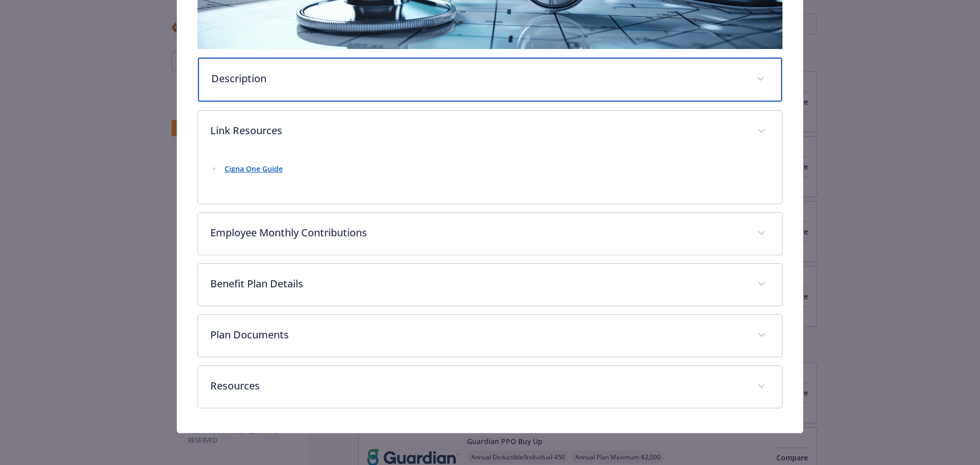  I want to click on a: Cigna One Guide, so click(254, 168).